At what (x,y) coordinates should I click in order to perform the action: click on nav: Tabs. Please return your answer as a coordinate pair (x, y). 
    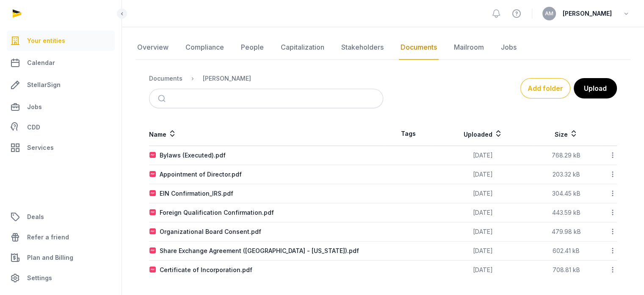
    Looking at the image, I should click on (383, 48).